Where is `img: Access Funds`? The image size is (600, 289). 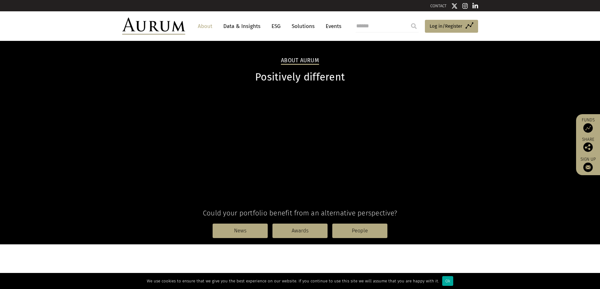
img: Access Funds is located at coordinates (588, 128).